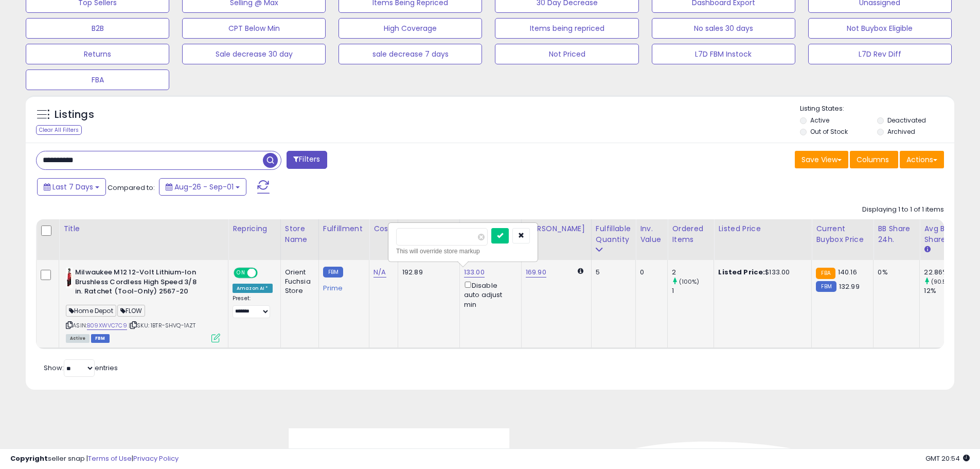 This screenshot has height=469, width=980. I want to click on button: Items being repriced, so click(567, 28).